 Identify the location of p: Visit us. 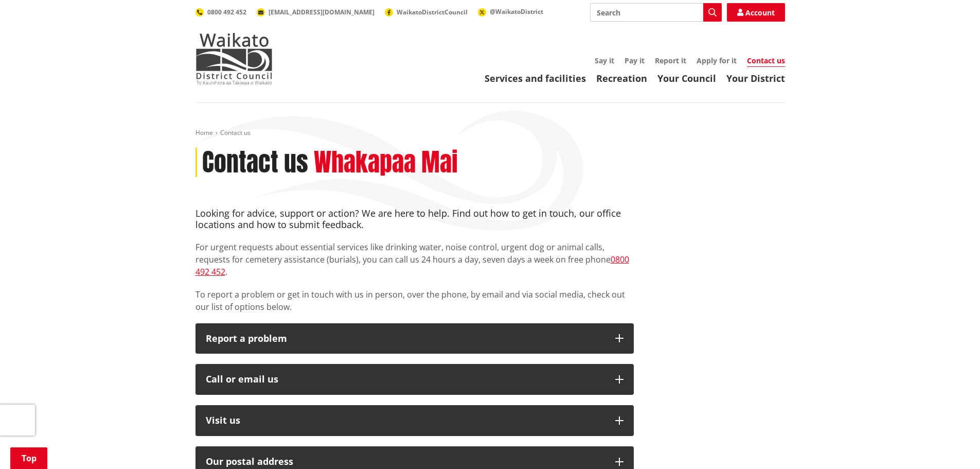
(406, 421).